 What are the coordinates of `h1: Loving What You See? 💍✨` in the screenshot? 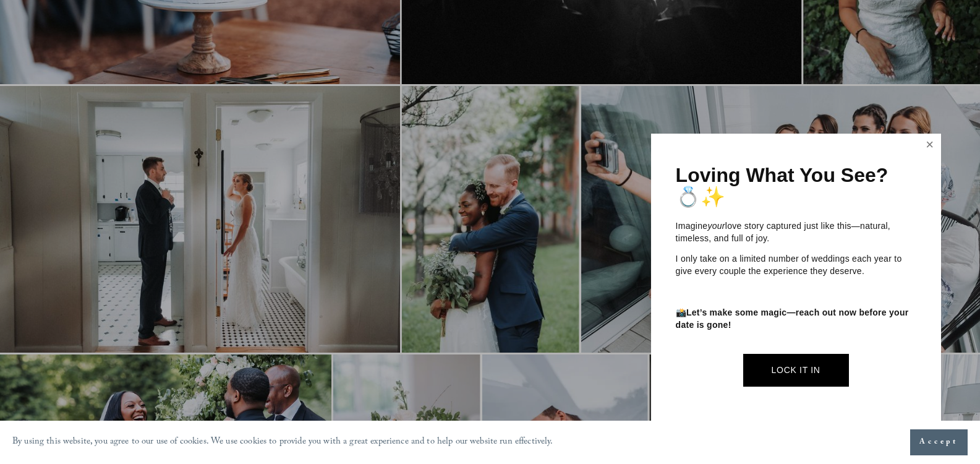 It's located at (795, 186).